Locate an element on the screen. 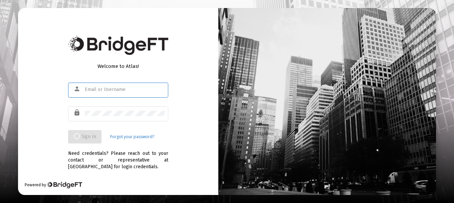 This screenshot has height=203, width=454. mat-icon: person is located at coordinates (77, 89).